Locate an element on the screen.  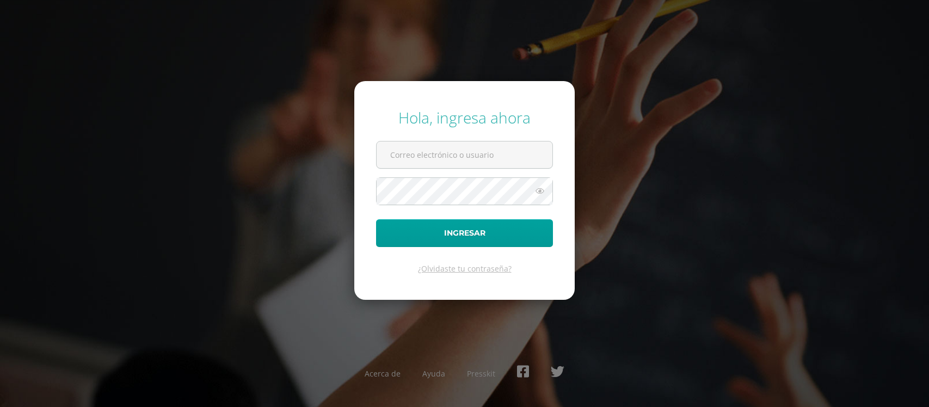
a: Presskit is located at coordinates (481, 373).